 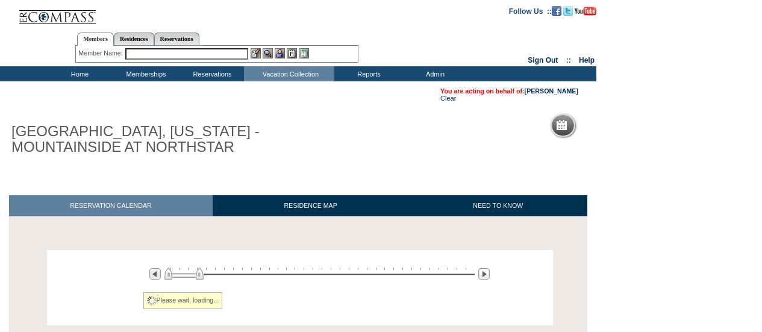 I want to click on a: Subscribe to our YouTube Channel, so click(x=586, y=10).